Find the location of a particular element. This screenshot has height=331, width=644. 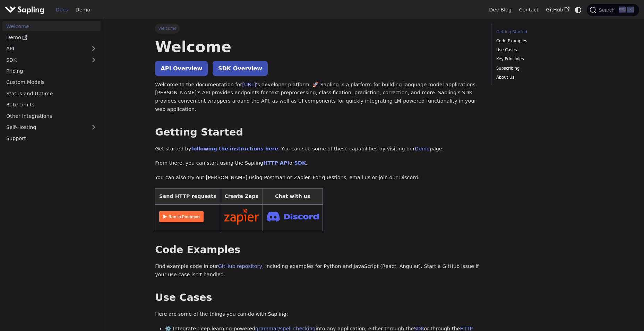

a: Key Principles is located at coordinates (543, 59).